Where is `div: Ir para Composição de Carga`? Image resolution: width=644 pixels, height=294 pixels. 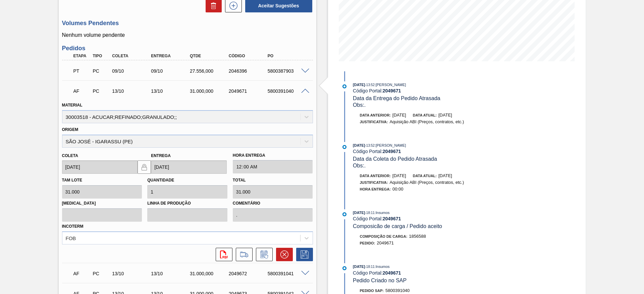 div: Ir para Composição de Carga is located at coordinates (242, 255).